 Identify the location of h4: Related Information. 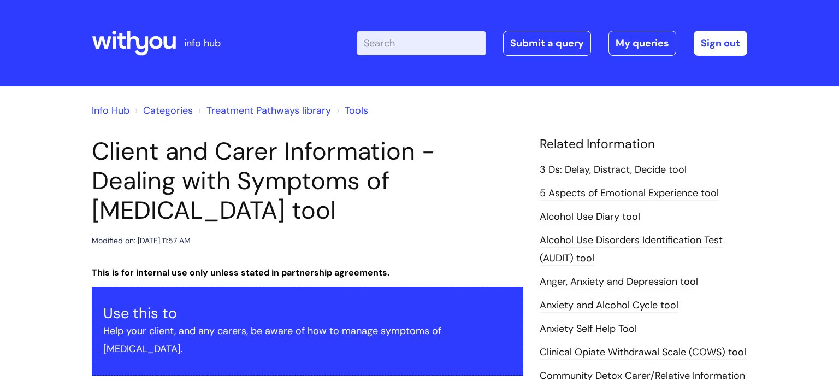
(643, 144).